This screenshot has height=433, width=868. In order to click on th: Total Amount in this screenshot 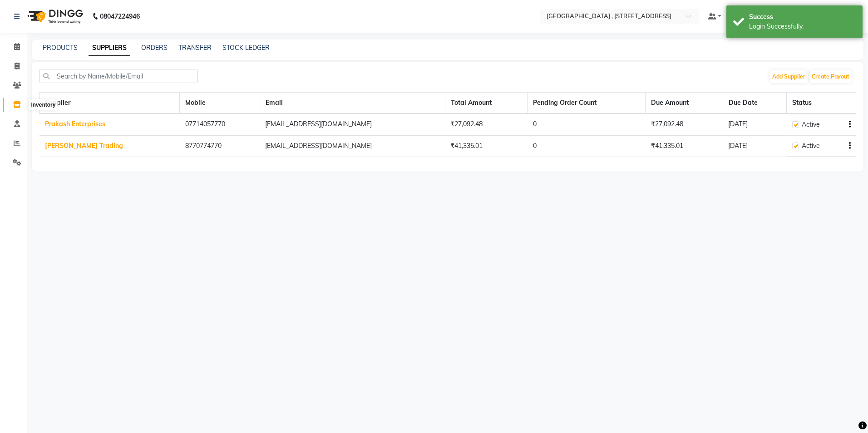, I will do `click(485, 103)`.